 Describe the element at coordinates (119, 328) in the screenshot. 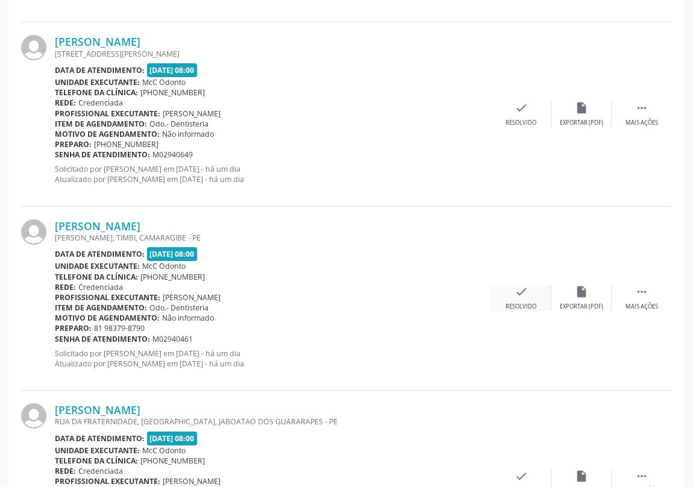

I see `span: 81 98379-8790` at that location.